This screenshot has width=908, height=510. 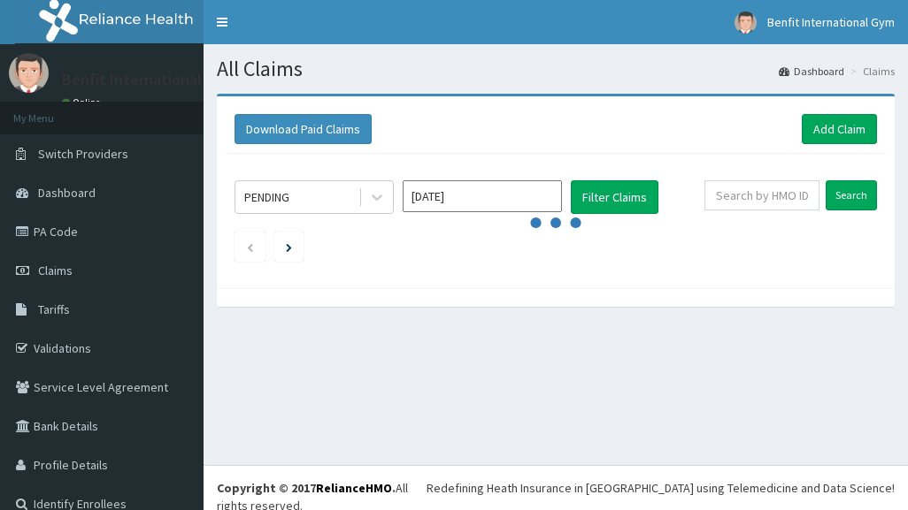 What do you see at coordinates (303, 129) in the screenshot?
I see `button: Download Paid Claims` at bounding box center [303, 129].